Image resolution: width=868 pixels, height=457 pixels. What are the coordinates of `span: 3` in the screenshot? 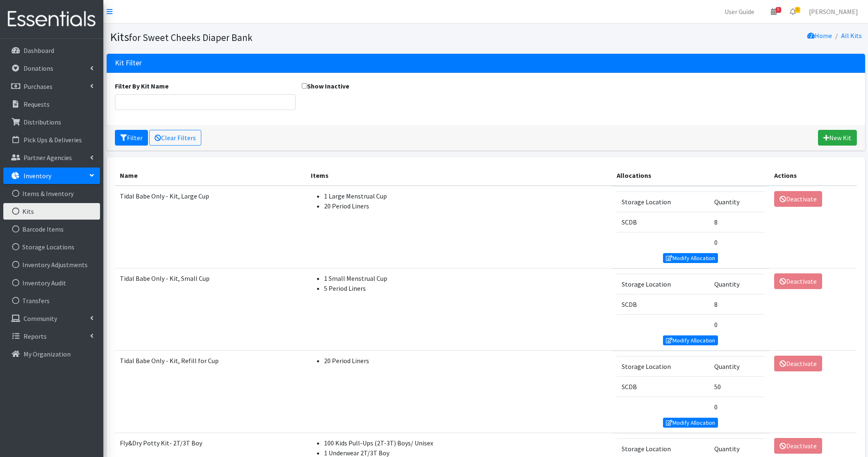 It's located at (797, 10).